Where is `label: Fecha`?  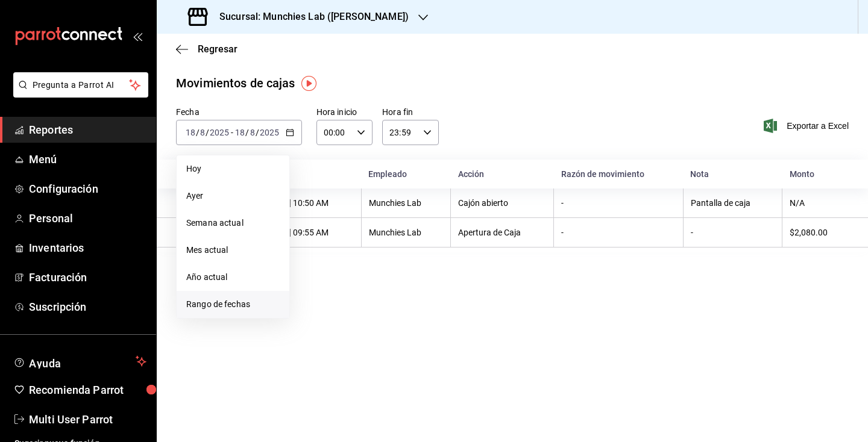
label: Fecha is located at coordinates (239, 112).